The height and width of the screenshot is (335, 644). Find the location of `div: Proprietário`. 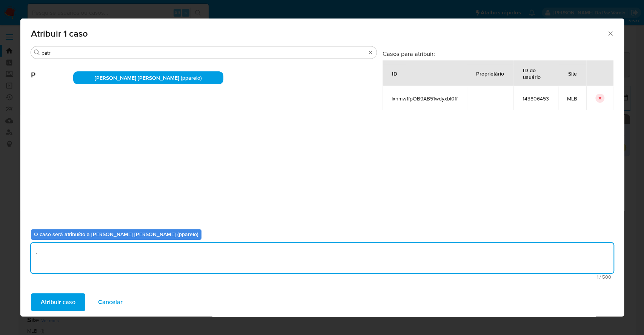

div: Proprietário is located at coordinates (490, 73).